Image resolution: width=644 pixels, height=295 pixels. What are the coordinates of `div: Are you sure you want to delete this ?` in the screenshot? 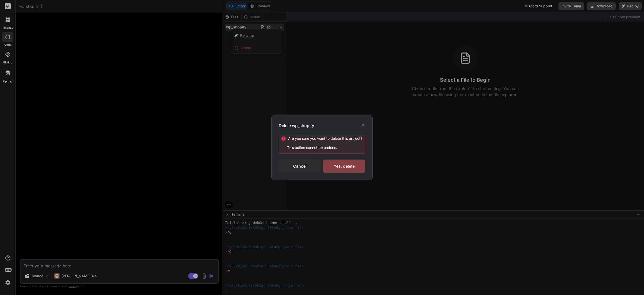 It's located at (325, 138).